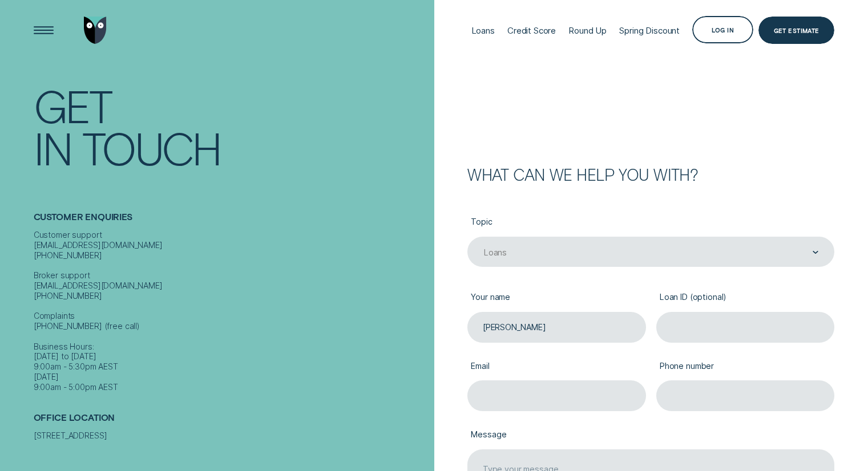 This screenshot has height=471, width=868. Describe the element at coordinates (650, 435) in the screenshot. I see `label: Message` at that location.